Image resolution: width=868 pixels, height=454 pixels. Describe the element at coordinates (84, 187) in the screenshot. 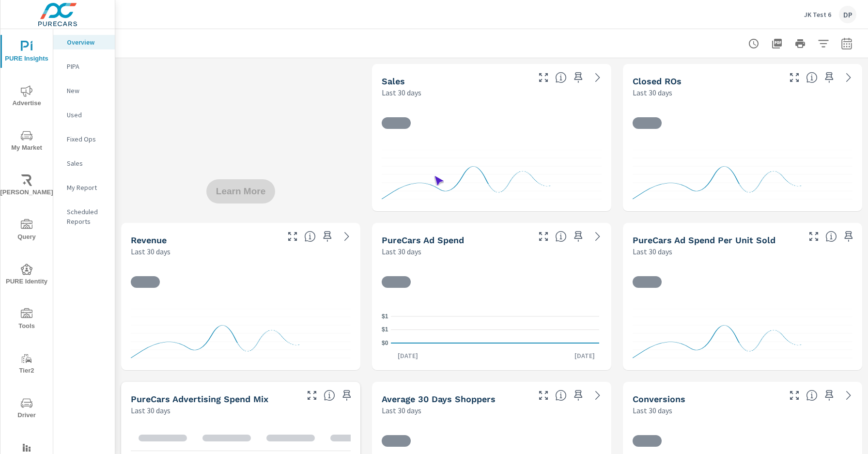

I see `div: My Report` at that location.